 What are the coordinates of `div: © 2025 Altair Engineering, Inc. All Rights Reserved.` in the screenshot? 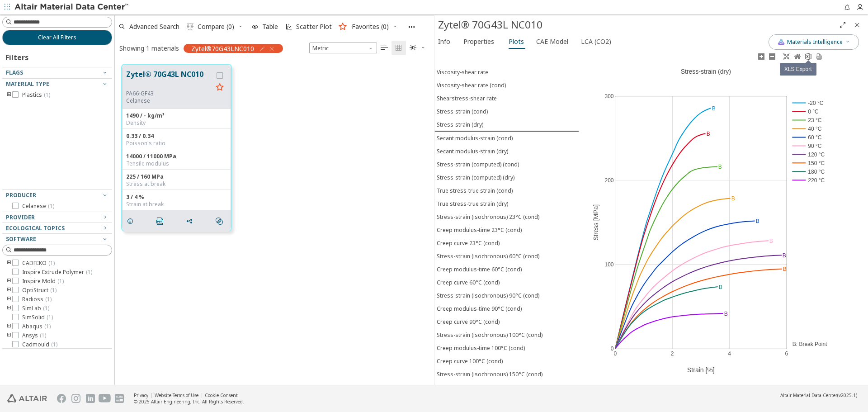 It's located at (189, 402).